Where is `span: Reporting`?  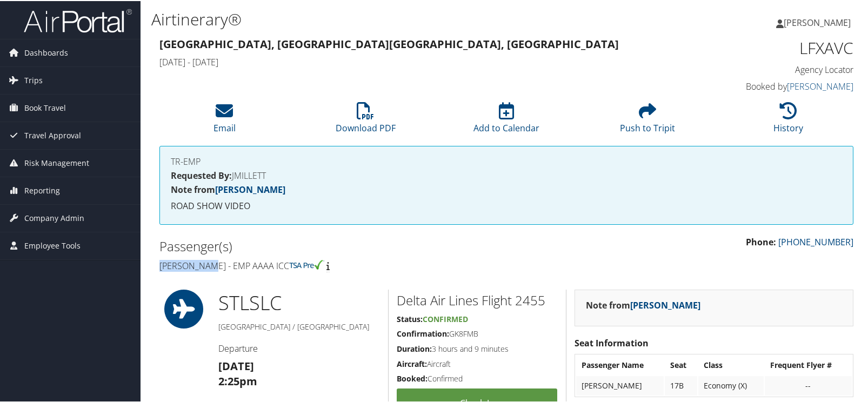 span: Reporting is located at coordinates (42, 190).